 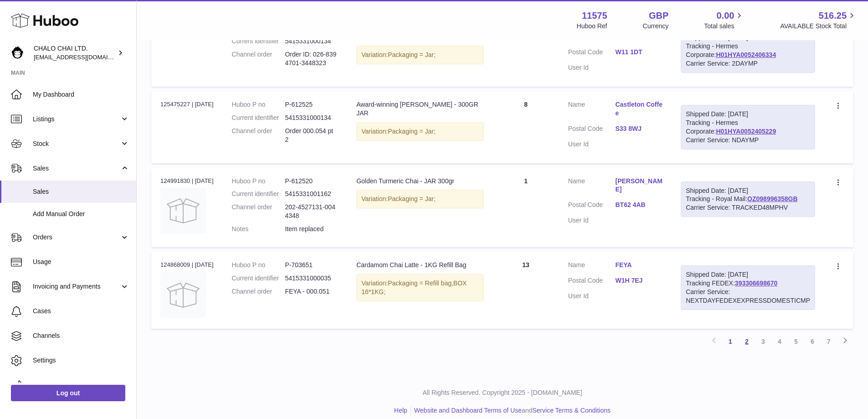 I want to click on td: 13, so click(x=526, y=290).